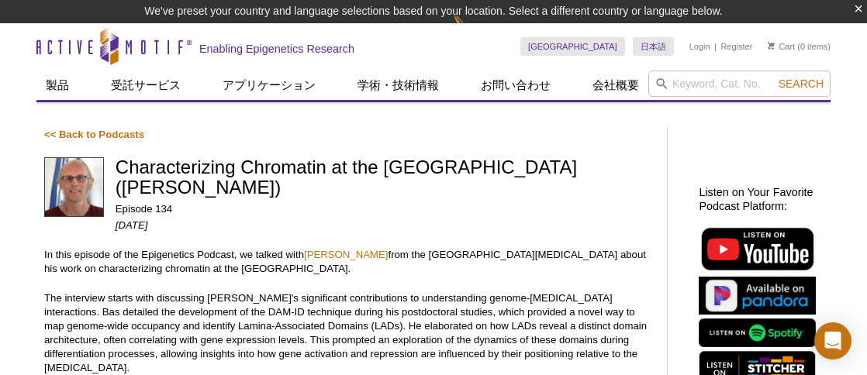 This screenshot has width=867, height=375. I want to click on a: 製品, so click(57, 85).